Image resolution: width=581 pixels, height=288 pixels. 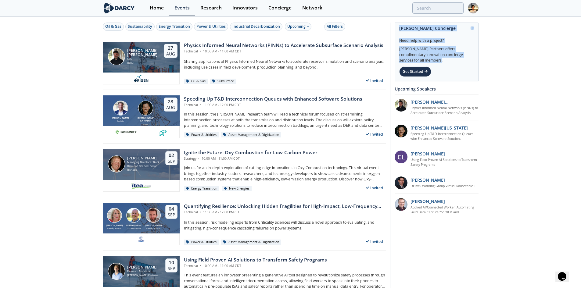 What do you see at coordinates (255, 260) in the screenshot?
I see `div: Using Field Proven AI Solutions to Transform Safety Programs` at bounding box center [255, 260].